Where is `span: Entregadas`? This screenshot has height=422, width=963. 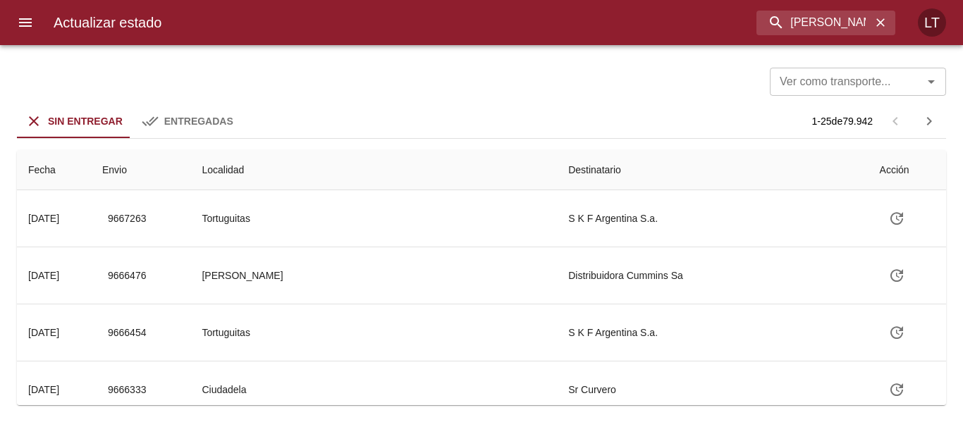
span: Entregadas is located at coordinates (199, 121).